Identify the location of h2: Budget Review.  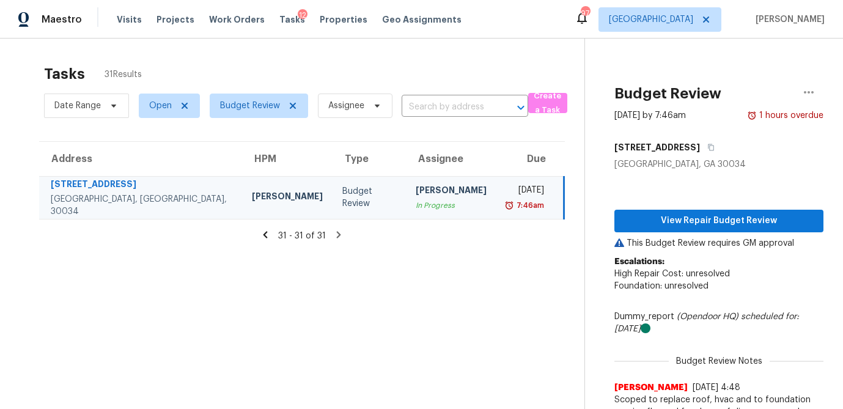
(667, 94).